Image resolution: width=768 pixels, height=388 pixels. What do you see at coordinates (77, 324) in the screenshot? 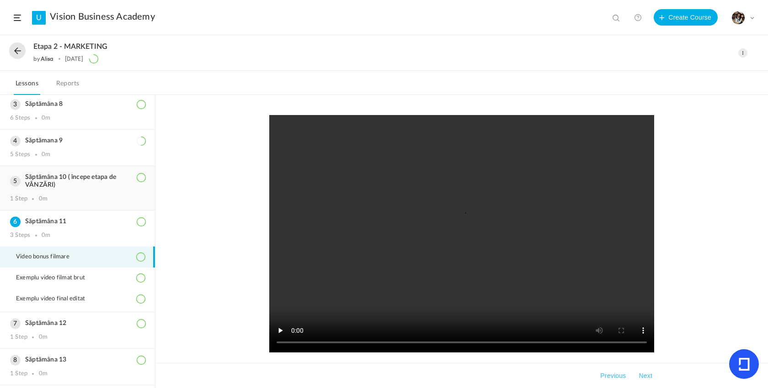
I see `h3: Săptămâna 12` at bounding box center [77, 324].